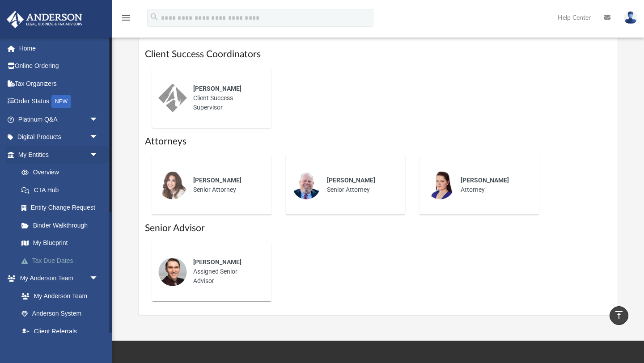 The width and height of the screenshot is (644, 363). I want to click on a: Order StatusNEW, so click(59, 102).